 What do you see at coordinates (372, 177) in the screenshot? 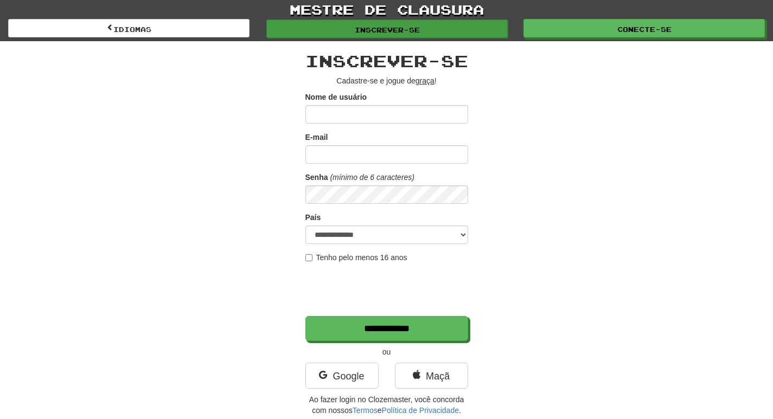
I see `font: (mínimo de 6 caracteres)` at bounding box center [372, 177].